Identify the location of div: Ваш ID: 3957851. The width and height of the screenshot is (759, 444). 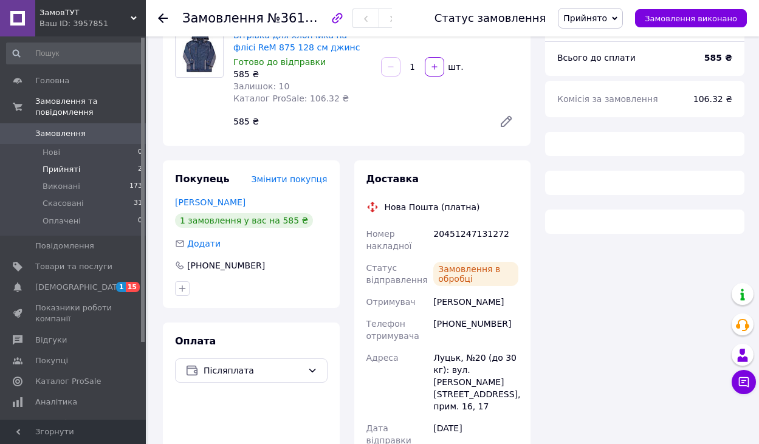
(92, 24).